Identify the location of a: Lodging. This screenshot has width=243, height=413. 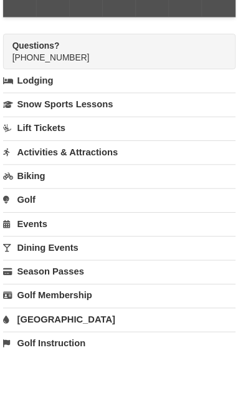
(122, 82).